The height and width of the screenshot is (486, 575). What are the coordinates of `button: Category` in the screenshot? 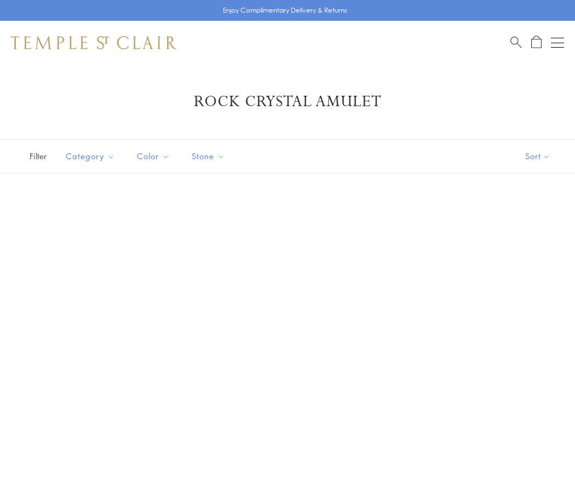 It's located at (90, 156).